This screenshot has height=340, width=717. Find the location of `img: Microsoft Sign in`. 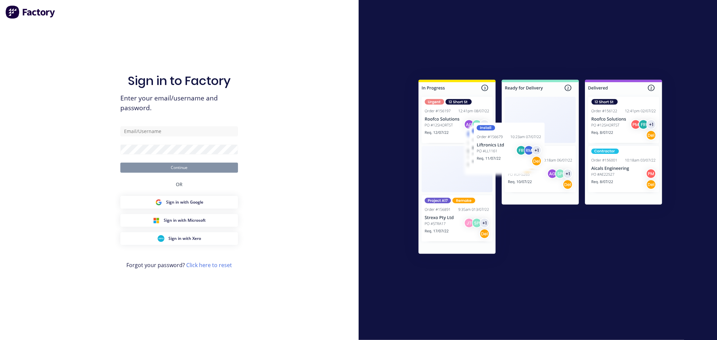

img: Microsoft Sign in is located at coordinates (156, 221).